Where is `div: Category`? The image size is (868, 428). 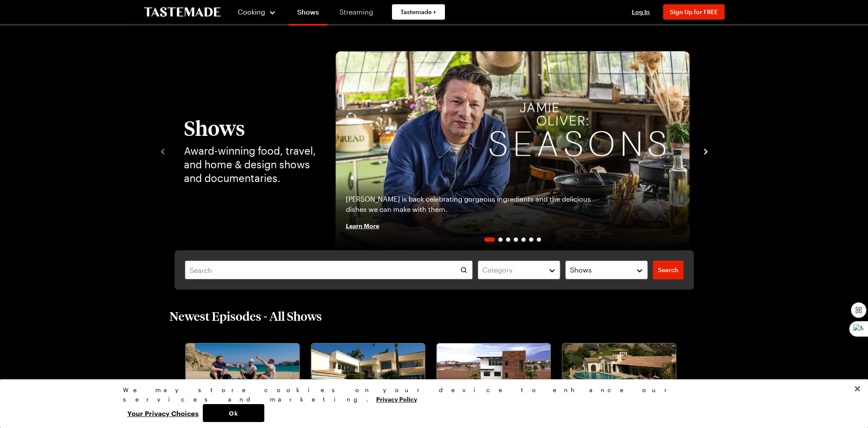 div: Category is located at coordinates (512, 270).